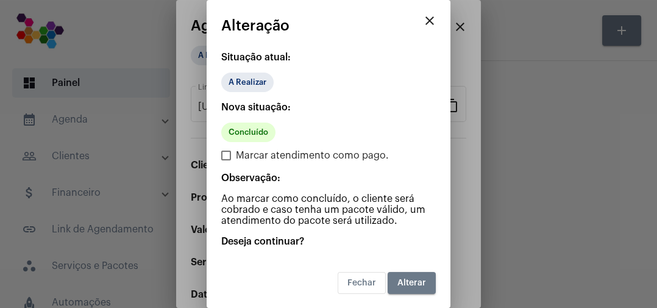 Image resolution: width=657 pixels, height=308 pixels. What do you see at coordinates (328, 178) in the screenshot?
I see `p: Observação:` at bounding box center [328, 178].